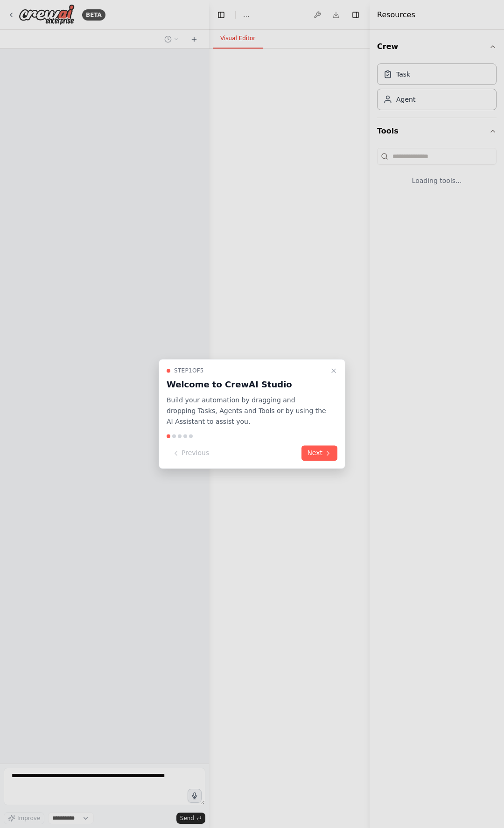  Describe the element at coordinates (246, 384) in the screenshot. I see `h3: Welcome to CrewAI Studio` at that location.